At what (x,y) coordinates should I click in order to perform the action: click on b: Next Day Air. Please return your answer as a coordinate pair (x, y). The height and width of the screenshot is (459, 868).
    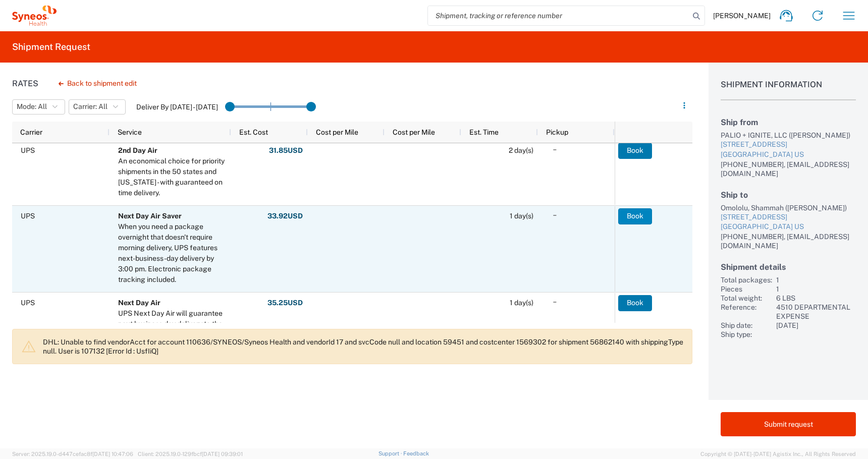
    Looking at the image, I should click on (140, 303).